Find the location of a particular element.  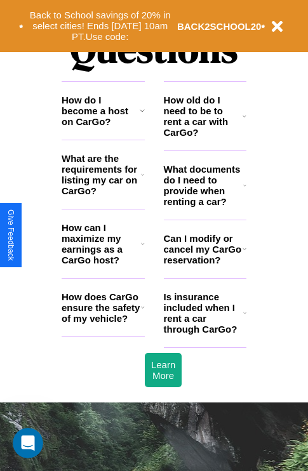

h3: How do I become a host on CarGo? is located at coordinates (100, 110).